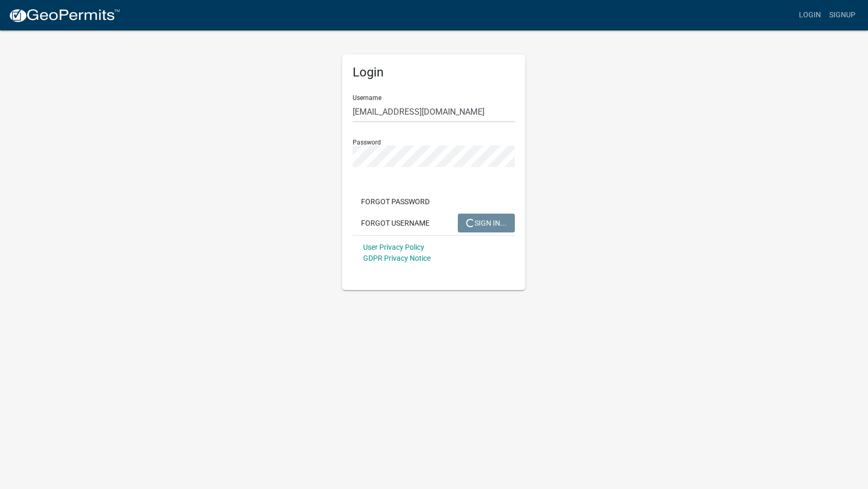 The height and width of the screenshot is (489, 868). Describe the element at coordinates (486, 223) in the screenshot. I see `button: SIGN IN...` at that location.